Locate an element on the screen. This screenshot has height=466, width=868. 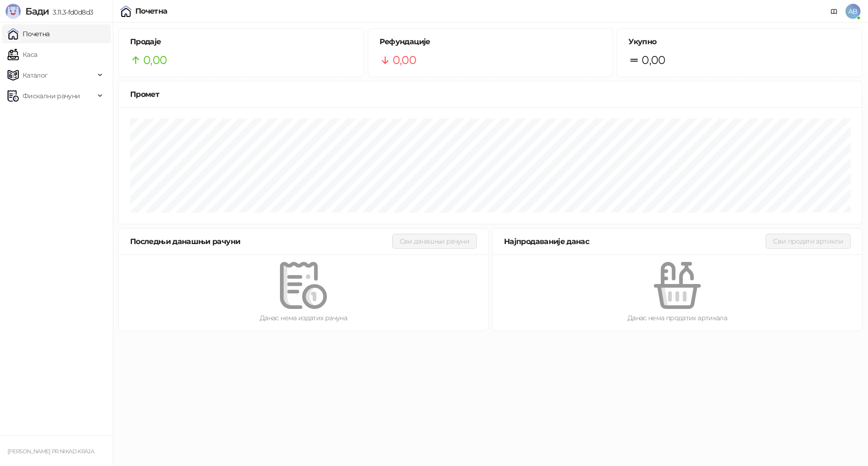
span: Бади is located at coordinates (37, 11).